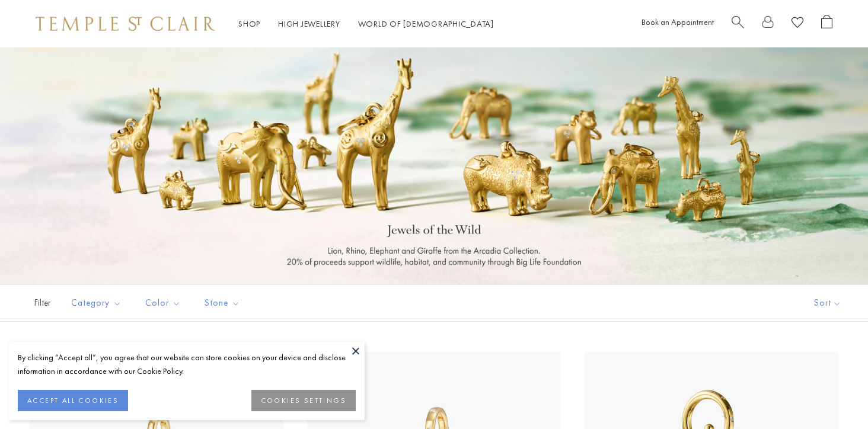 This screenshot has width=868, height=429. I want to click on a: High JewelleryHigh Jewellery, so click(309, 24).